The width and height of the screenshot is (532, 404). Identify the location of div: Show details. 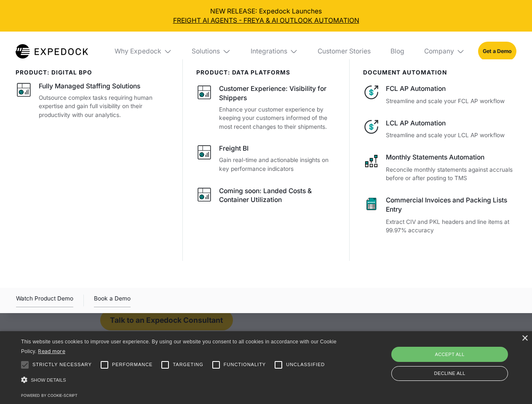
(180, 380).